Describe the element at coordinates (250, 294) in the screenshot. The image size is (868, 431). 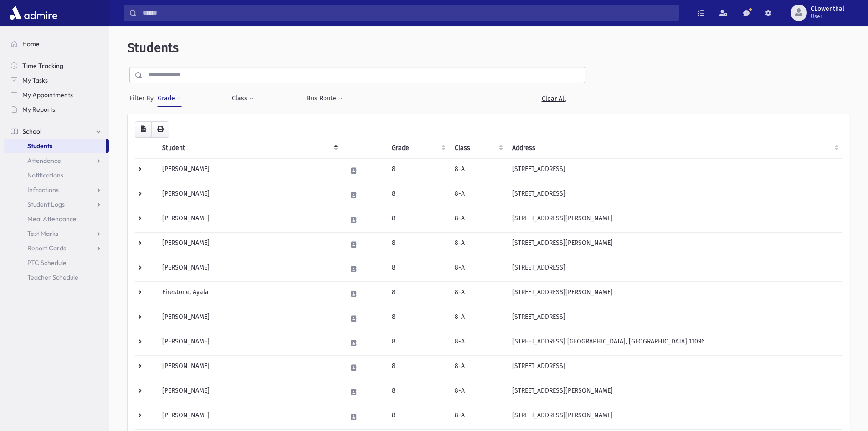
I see `td: Firestone, Ayala` at that location.